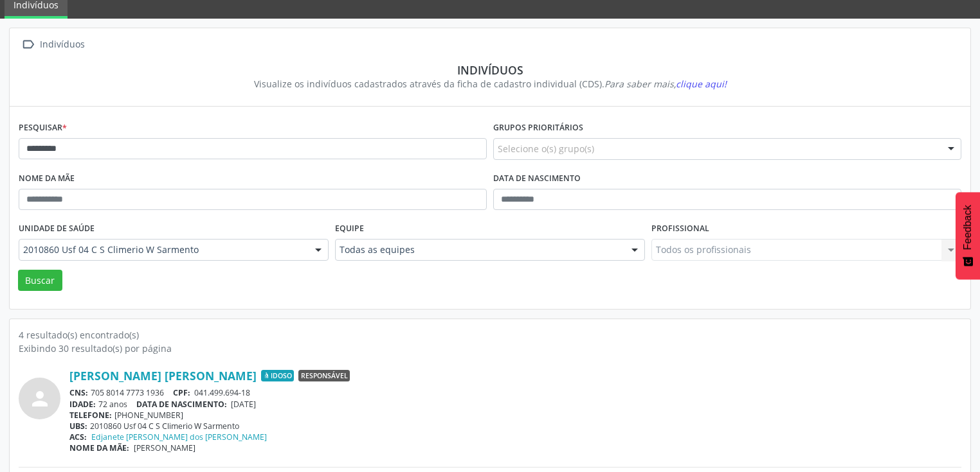 The width and height of the screenshot is (980, 472). I want to click on span: ACS:, so click(78, 437).